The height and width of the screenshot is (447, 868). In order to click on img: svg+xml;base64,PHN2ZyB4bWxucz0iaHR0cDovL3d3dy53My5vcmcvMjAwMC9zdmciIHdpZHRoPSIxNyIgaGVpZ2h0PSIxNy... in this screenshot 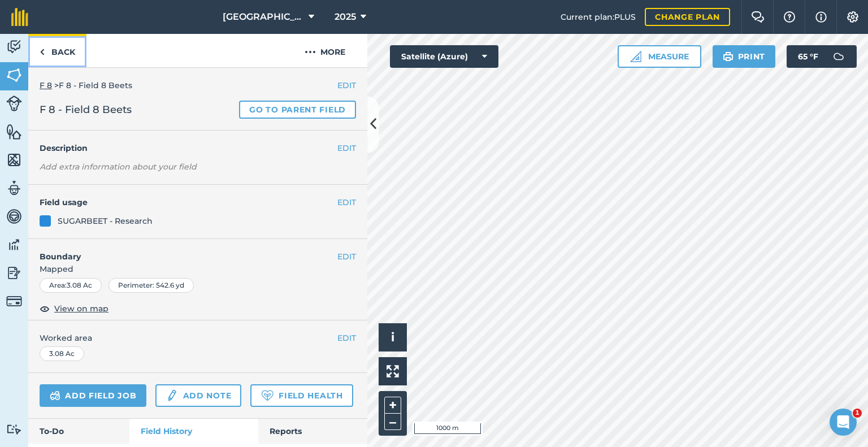, I will do `click(821, 17)`.